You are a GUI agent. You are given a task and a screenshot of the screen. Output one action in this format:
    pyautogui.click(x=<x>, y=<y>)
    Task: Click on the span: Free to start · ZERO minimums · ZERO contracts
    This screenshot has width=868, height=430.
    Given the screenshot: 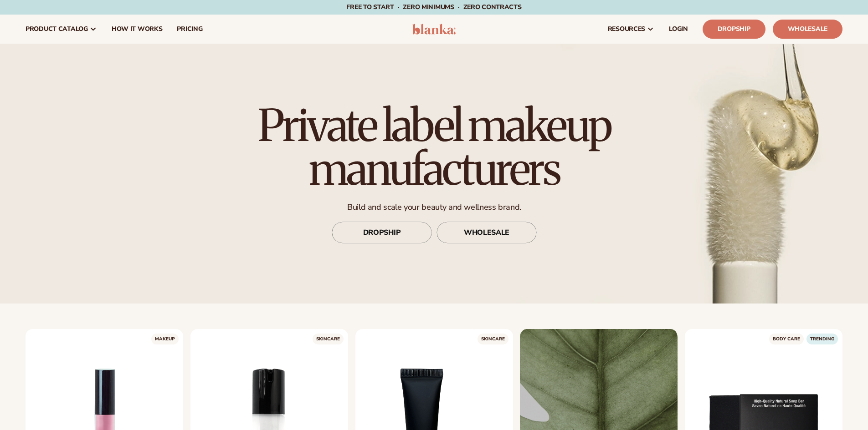 What is the action you would take?
    pyautogui.click(x=434, y=7)
    